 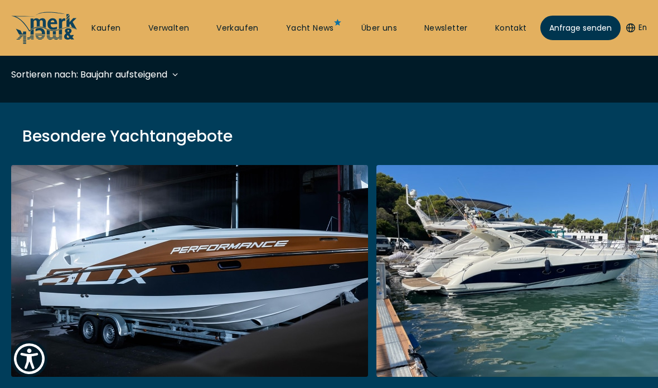 I want to click on a: Kontakt, so click(x=511, y=28).